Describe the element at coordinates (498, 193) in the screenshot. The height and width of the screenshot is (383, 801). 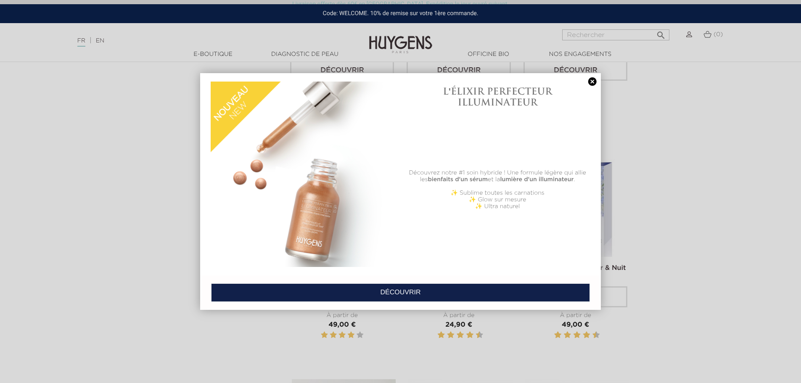
I see `p: ✨ Sublime toutes les carnations` at that location.